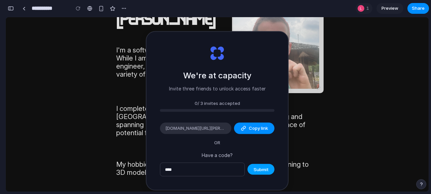  Describe the element at coordinates (217, 103) in the screenshot. I see `div: 0 / 3 invites accepted` at that location.